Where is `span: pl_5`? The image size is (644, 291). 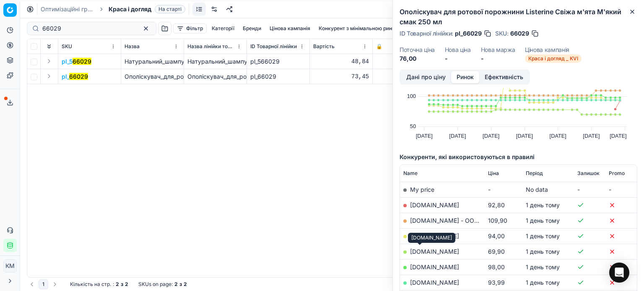
span: pl_5 is located at coordinates (76, 61).